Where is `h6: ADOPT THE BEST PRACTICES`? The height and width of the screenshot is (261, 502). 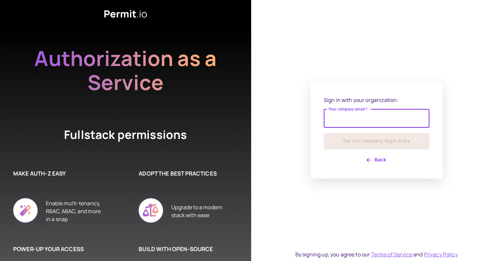 h6: ADOPT THE BEST PRACTICES is located at coordinates (185, 173).